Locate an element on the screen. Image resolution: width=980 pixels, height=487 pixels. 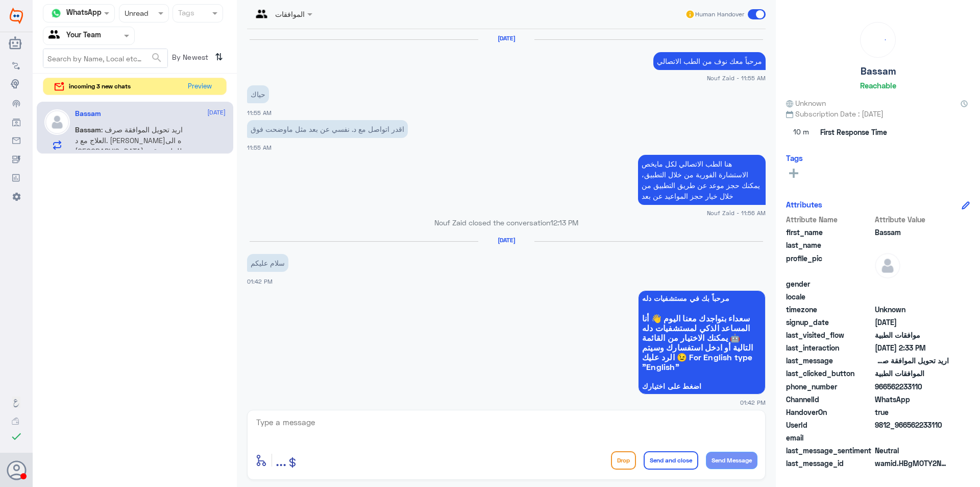
button: Preview is located at coordinates (199, 86).